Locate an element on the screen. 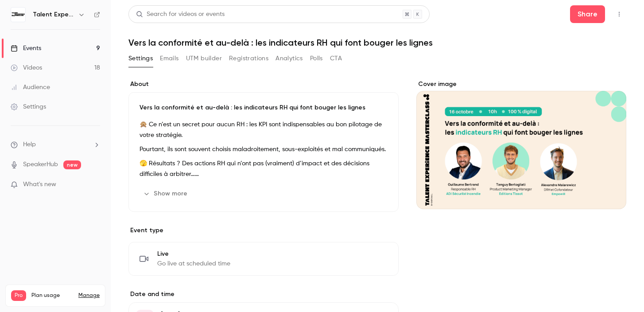  p: 🙊 Ce n’est un secret pour aucun RH : les KPI sont indispensables au bon pilotage de votre stratégie. is located at coordinates (264, 130).